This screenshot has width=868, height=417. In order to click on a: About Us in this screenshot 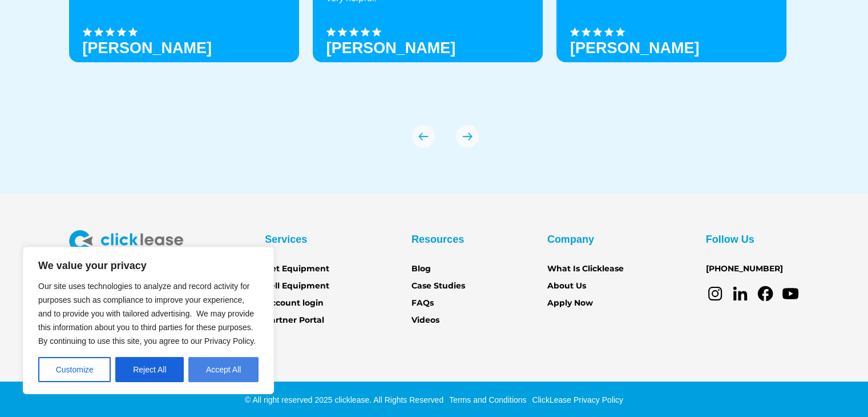, I will do `click(567, 286)`.